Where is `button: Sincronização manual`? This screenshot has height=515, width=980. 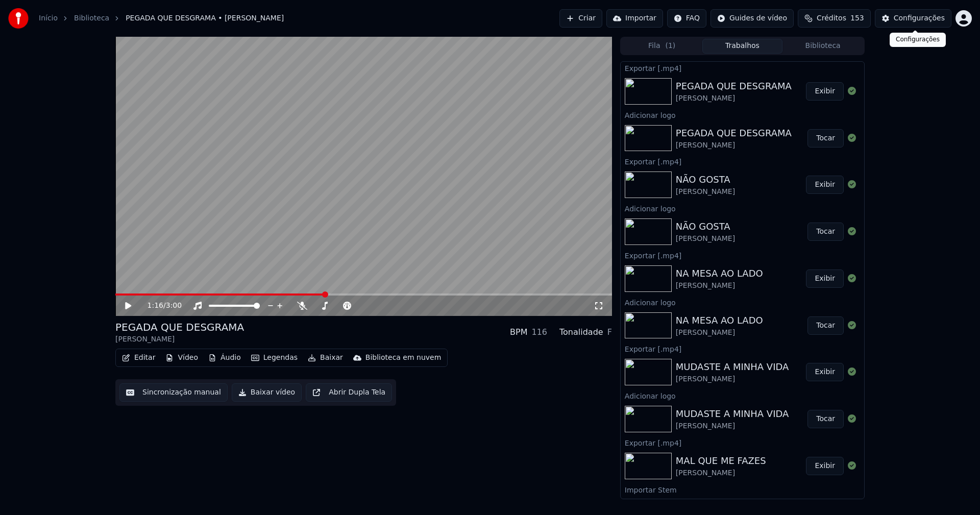
button: Sincronização manual is located at coordinates (173, 392).